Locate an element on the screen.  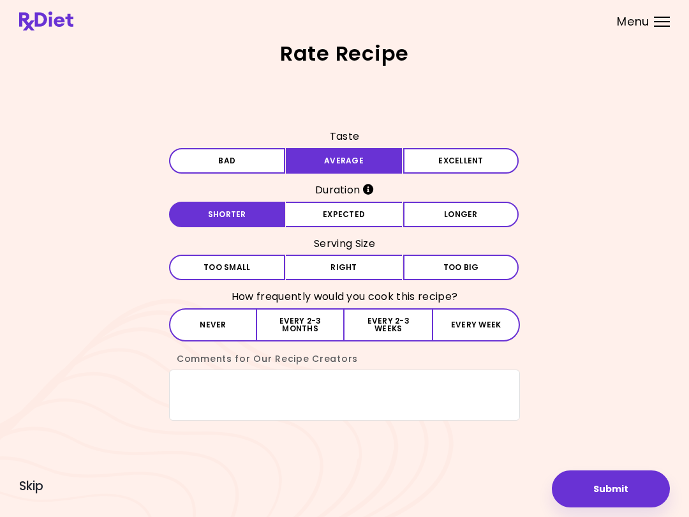
span: Menu is located at coordinates (633, 22).